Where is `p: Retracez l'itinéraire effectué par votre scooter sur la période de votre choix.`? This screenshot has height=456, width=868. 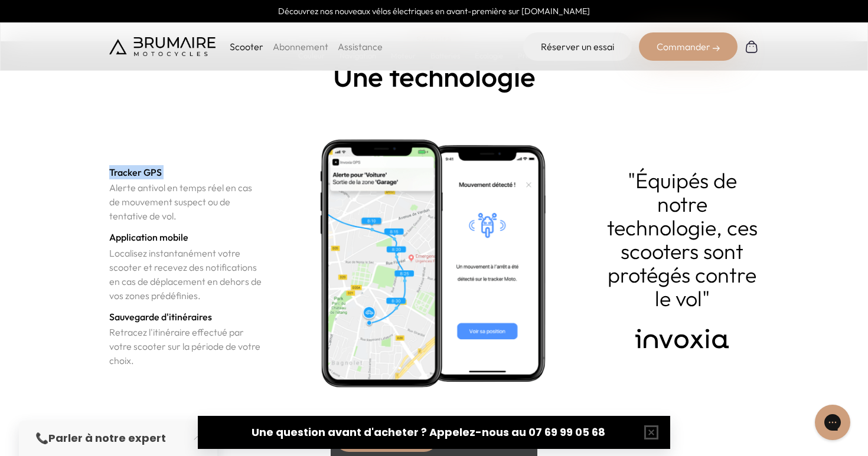 p: Retracez l'itinéraire effectué par votre scooter sur la période de votre choix. is located at coordinates (186, 346).